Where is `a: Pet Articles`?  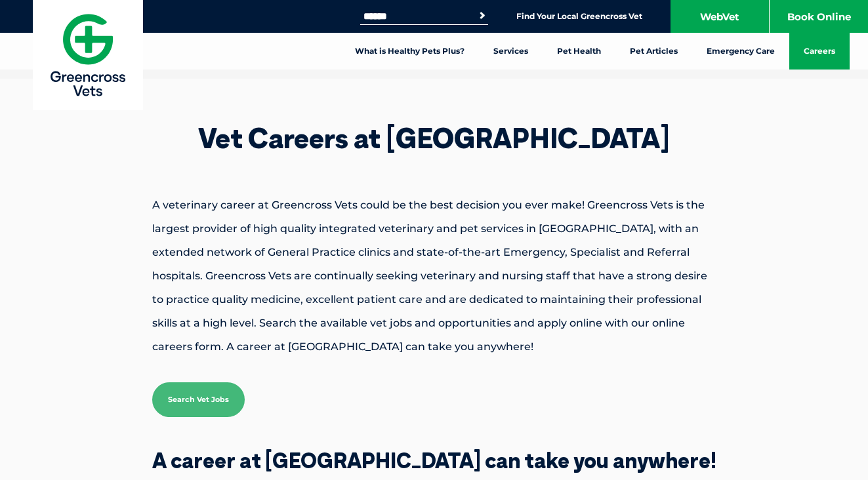 a: Pet Articles is located at coordinates (653, 51).